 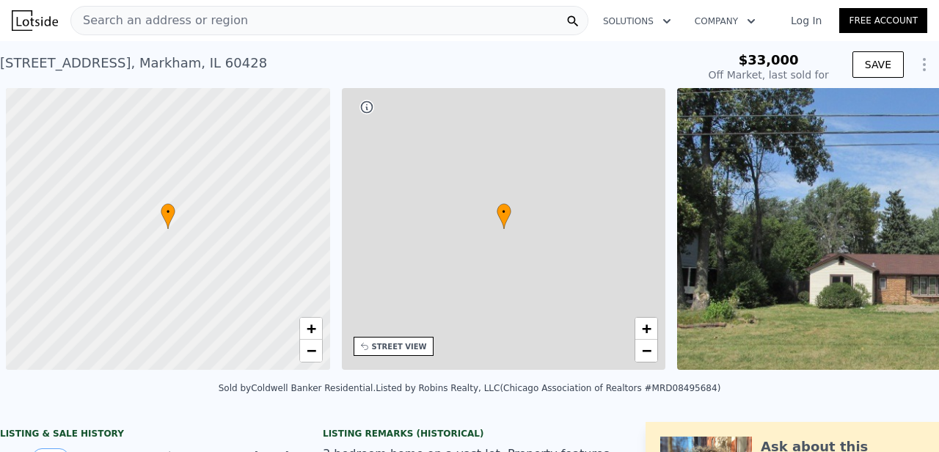 What do you see at coordinates (637, 21) in the screenshot?
I see `button: Solutions` at bounding box center [637, 21].